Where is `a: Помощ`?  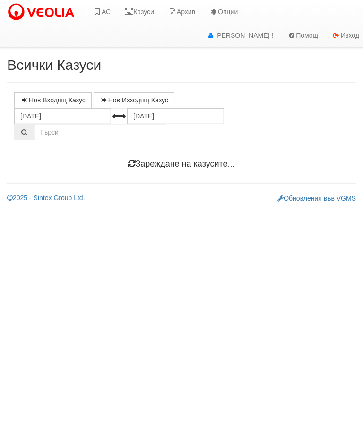
a: Помощ is located at coordinates (302, 35).